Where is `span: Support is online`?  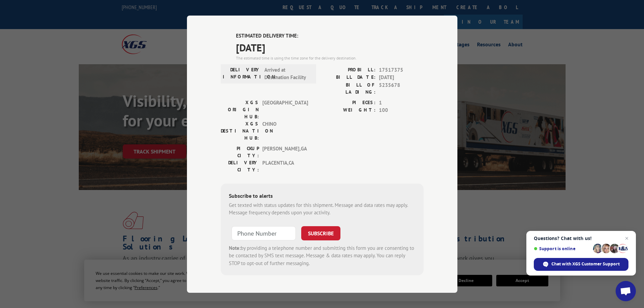 span: Support is online is located at coordinates (562, 248).